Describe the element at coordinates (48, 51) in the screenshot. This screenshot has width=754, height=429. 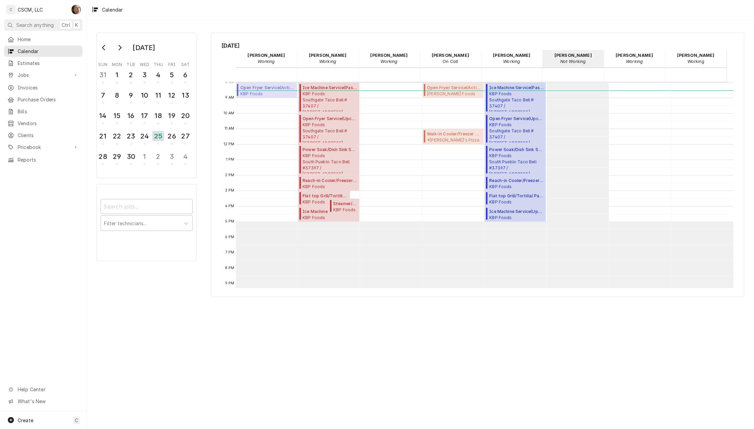
I see `span: Calendar` at that location.